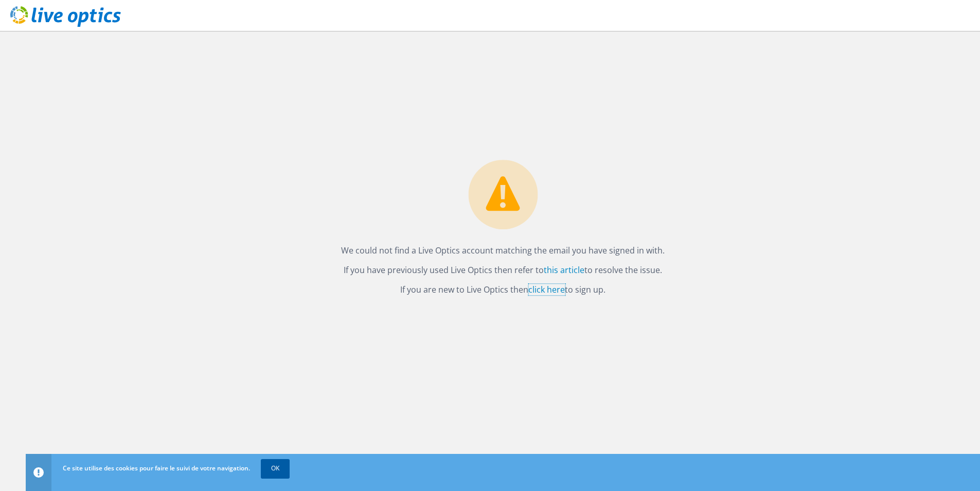 This screenshot has width=980, height=491. What do you see at coordinates (564, 270) in the screenshot?
I see `a: this article` at bounding box center [564, 270].